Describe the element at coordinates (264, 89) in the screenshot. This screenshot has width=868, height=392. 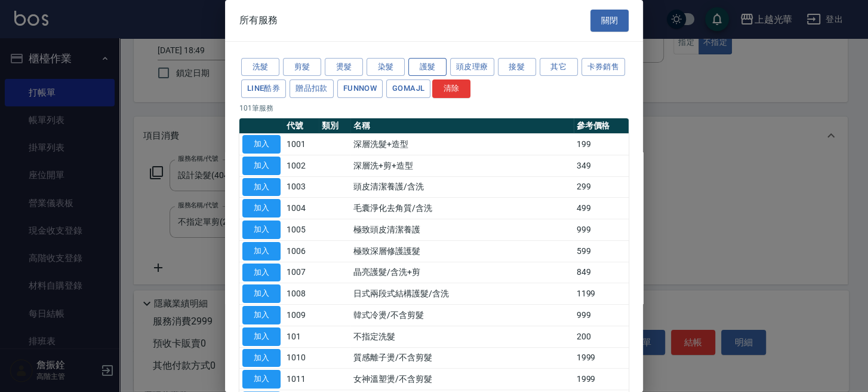
I see `button: LINE酷券` at that location.